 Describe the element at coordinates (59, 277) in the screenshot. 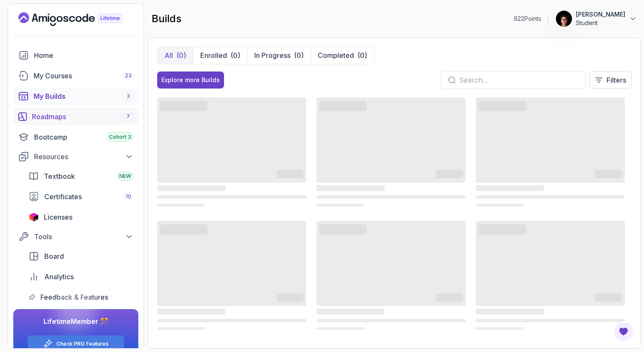

I see `span: Analytics` at that location.